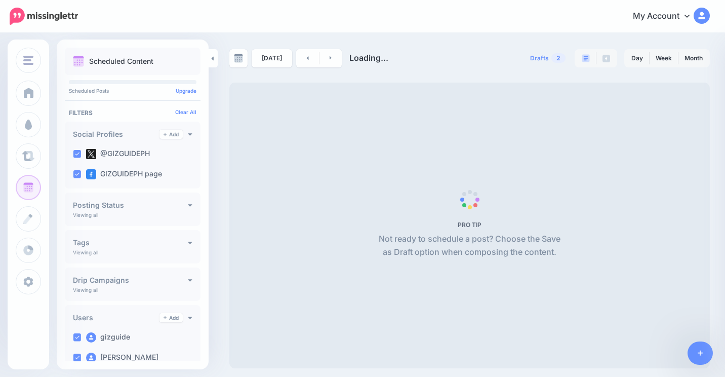  I want to click on a: Month, so click(694, 58).